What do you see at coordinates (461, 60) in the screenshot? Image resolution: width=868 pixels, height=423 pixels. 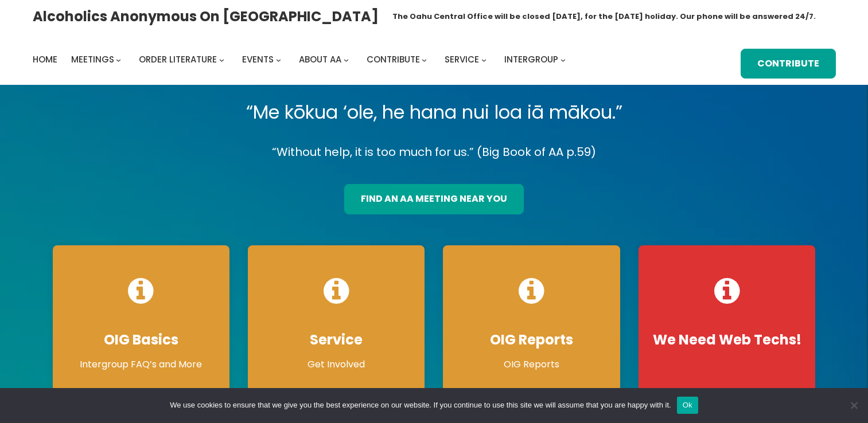 I see `a: Service` at bounding box center [461, 60].